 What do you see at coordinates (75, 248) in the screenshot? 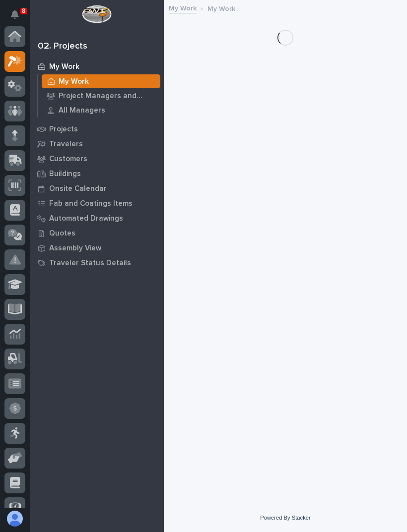
I see `p: Assembly View` at bounding box center [75, 248].